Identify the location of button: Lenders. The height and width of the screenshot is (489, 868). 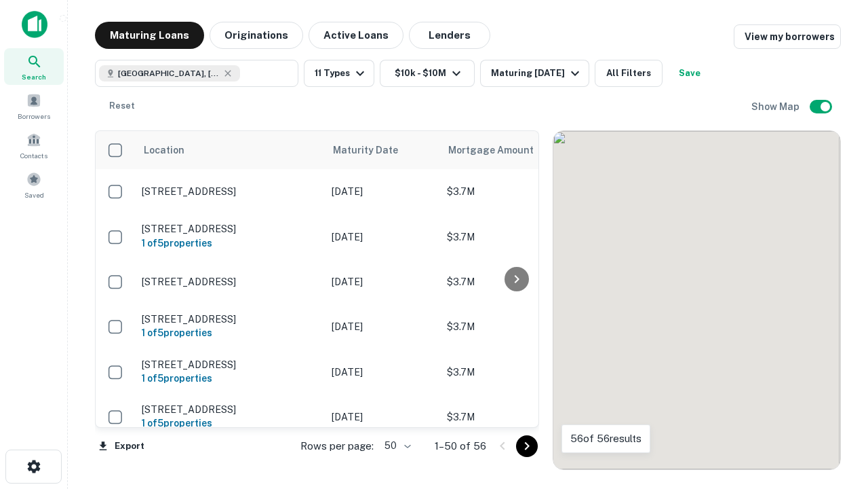
(450, 35).